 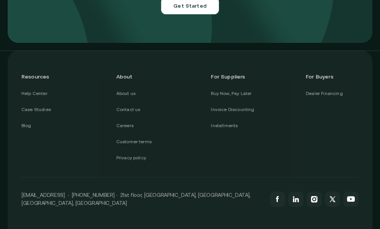 What do you see at coordinates (128, 110) in the screenshot?
I see `a: Contact us` at bounding box center [128, 110].